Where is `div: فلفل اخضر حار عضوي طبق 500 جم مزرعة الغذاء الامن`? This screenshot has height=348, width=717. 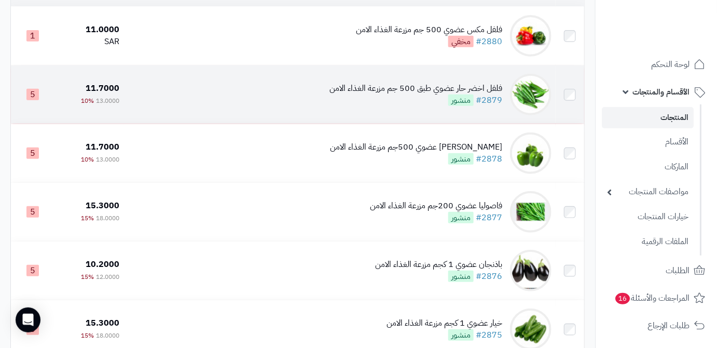 div: فلفل اخضر حار عضوي طبق 500 جم مزرعة الغذاء الامن is located at coordinates (416, 88).